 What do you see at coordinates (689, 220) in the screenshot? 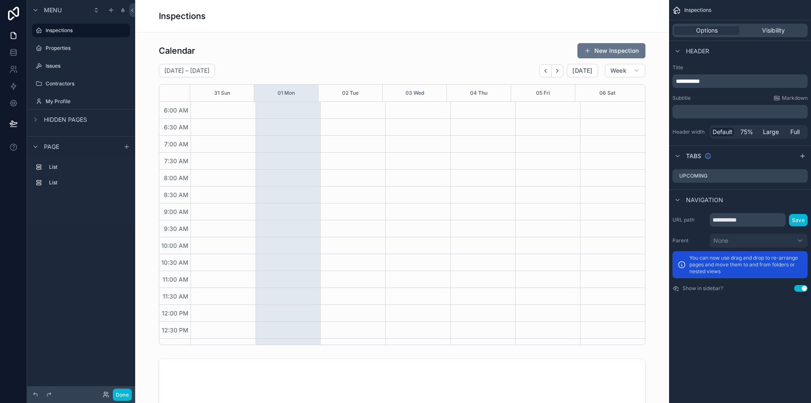
I see `label: URL path` at bounding box center [689, 220].